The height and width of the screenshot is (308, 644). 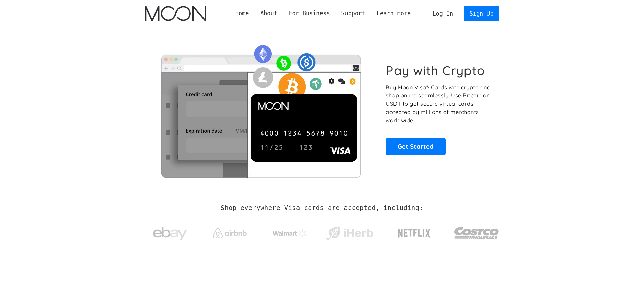 I want to click on div: Support, so click(x=353, y=13).